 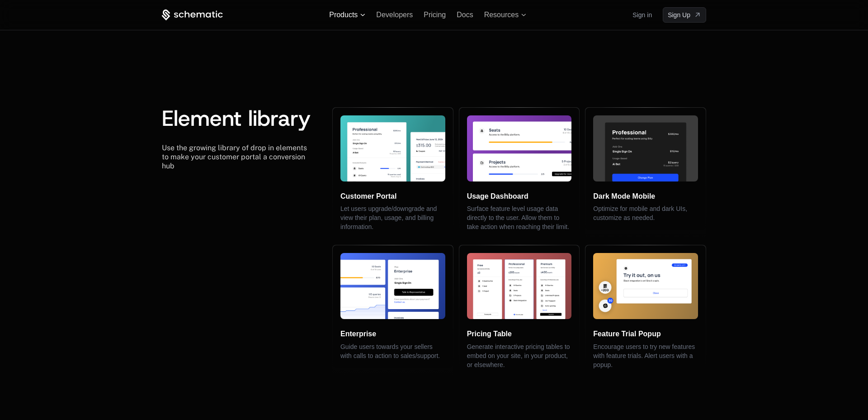 I want to click on span: Resources, so click(x=501, y=15).